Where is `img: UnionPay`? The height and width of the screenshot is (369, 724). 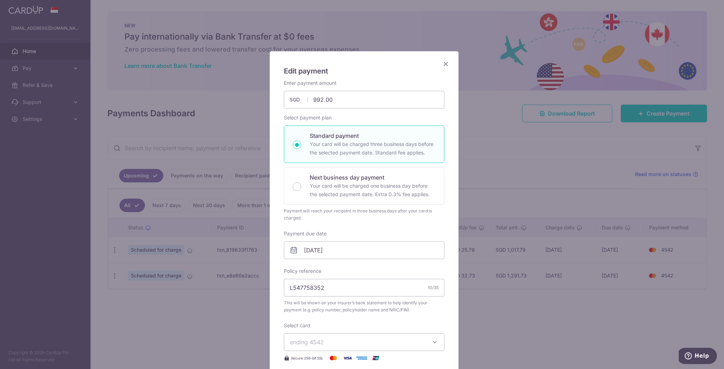
img: UnionPay is located at coordinates (376, 358).